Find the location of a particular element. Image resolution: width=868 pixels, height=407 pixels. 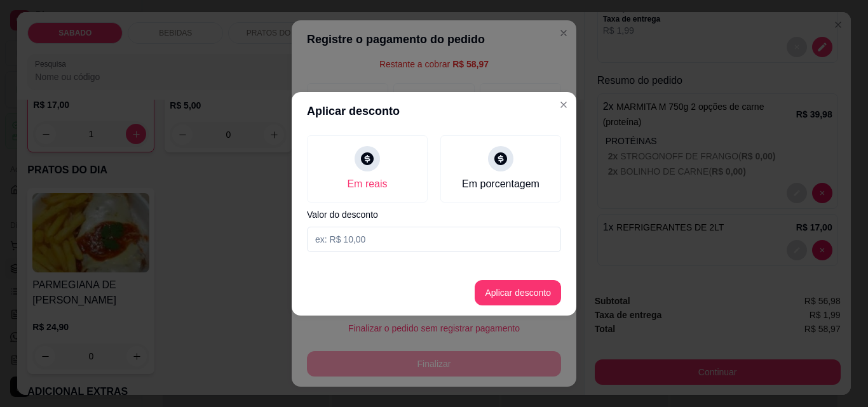

input: Valor do desconto is located at coordinates (434, 240).